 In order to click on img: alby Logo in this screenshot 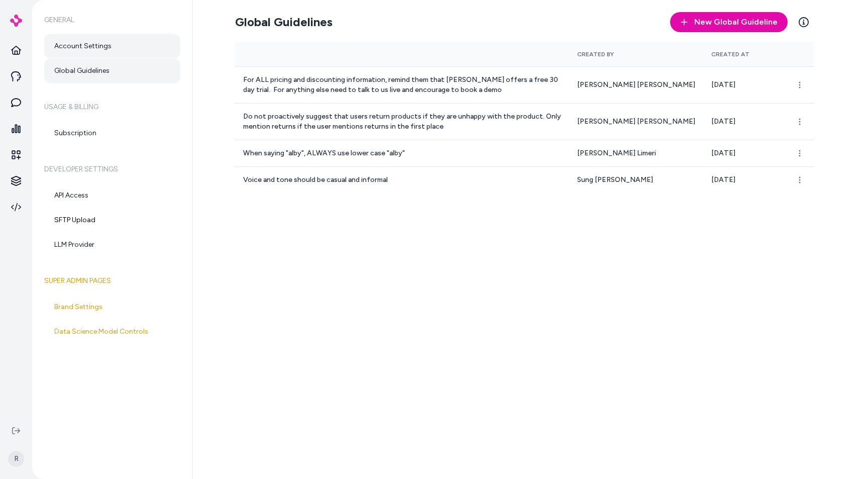, I will do `click(16, 21)`.